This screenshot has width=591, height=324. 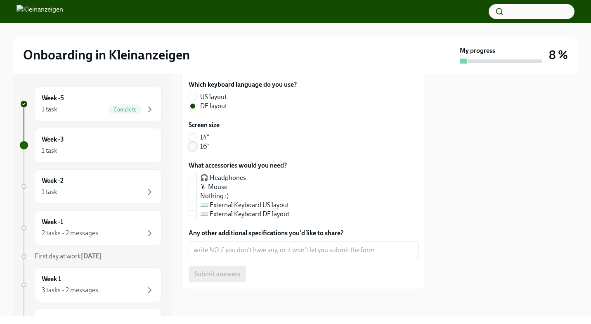 I want to click on label: Which keyboard language do you use?, so click(x=243, y=85).